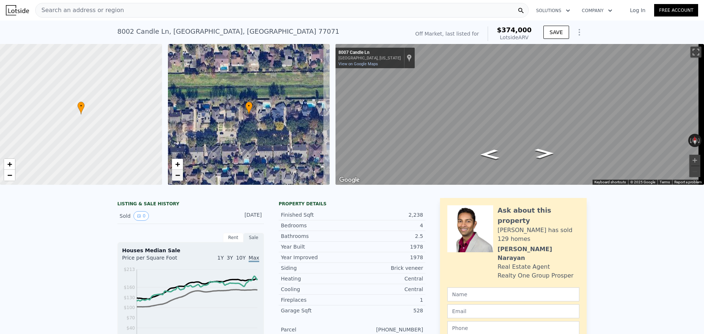  Describe the element at coordinates (352, 204) in the screenshot. I see `div: Property details` at that location.